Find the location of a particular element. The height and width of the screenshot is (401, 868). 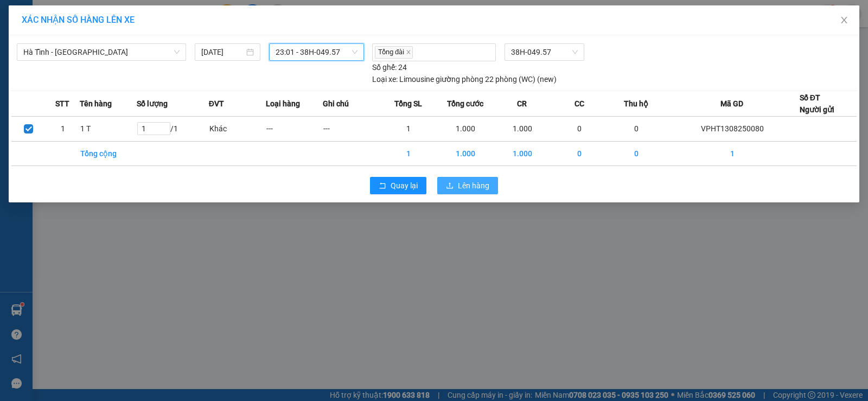

span: Quay lại is located at coordinates (404, 185).